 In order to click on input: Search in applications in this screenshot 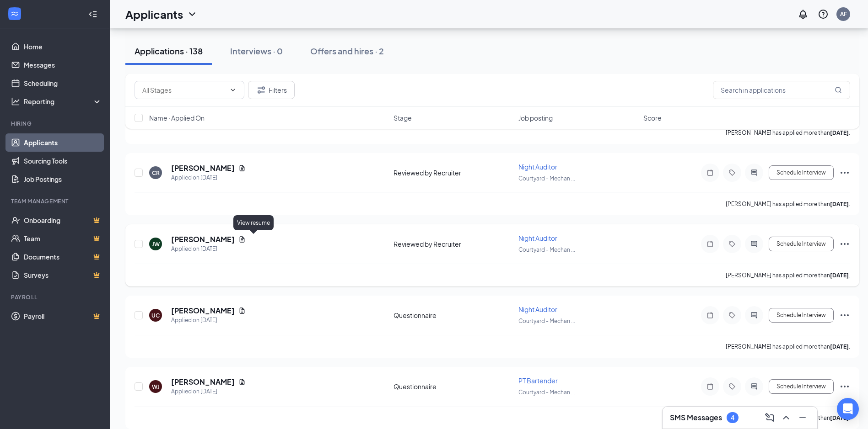, I will do `click(781, 90)`.